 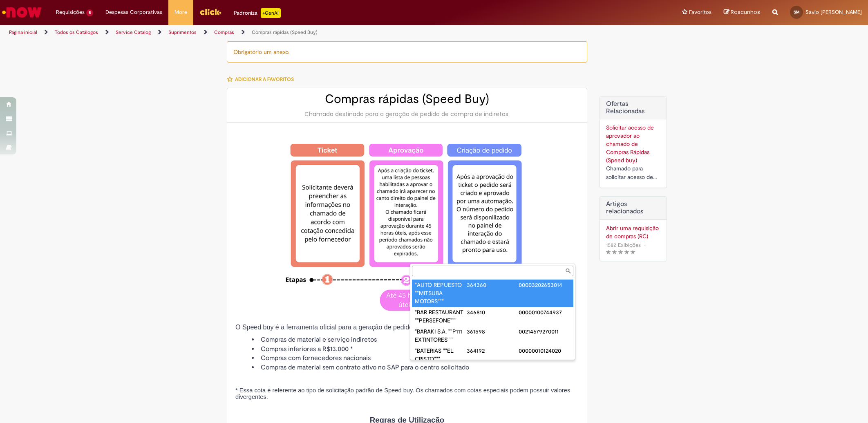 What do you see at coordinates (441, 336) in the screenshot?
I see `div: "BARAKI S.A. ""P111 EXTINTORES"""` at bounding box center [441, 336].